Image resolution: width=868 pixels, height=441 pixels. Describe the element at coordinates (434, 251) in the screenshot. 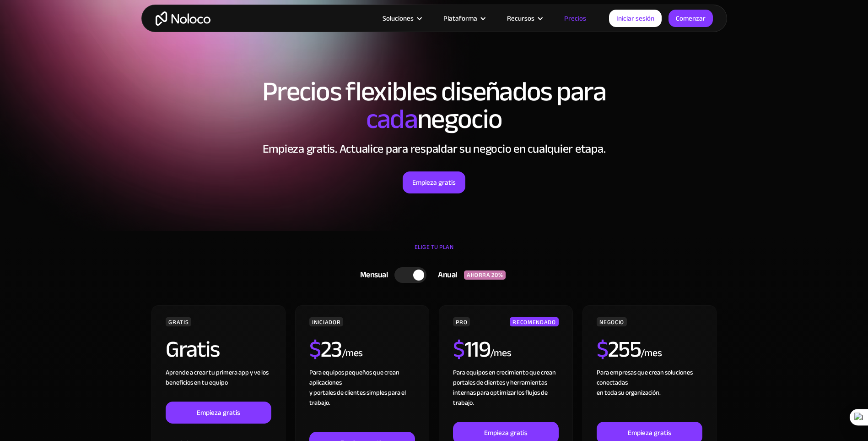

I see `div: ELIGE TU PLAN` at that location.